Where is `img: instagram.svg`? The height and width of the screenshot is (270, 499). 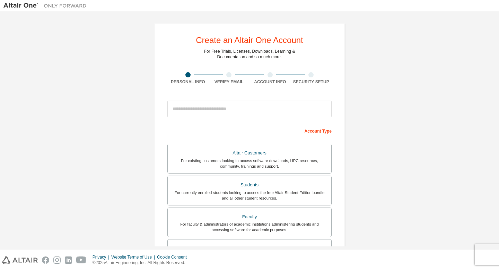 img: instagram.svg is located at coordinates (57, 260).